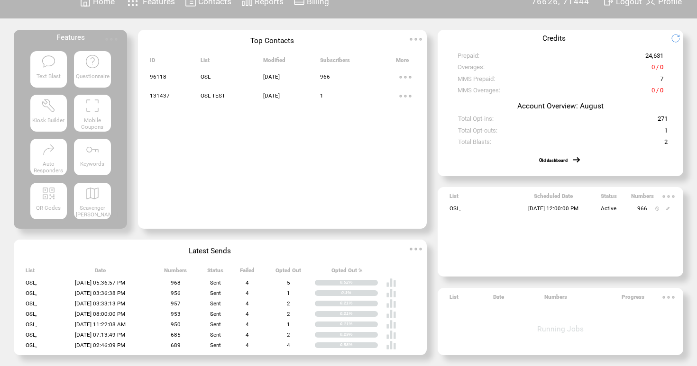 Image resolution: width=697 pixels, height=366 pixels. Describe the element at coordinates (92, 113) in the screenshot. I see `a: Mobile Coupons` at that location.